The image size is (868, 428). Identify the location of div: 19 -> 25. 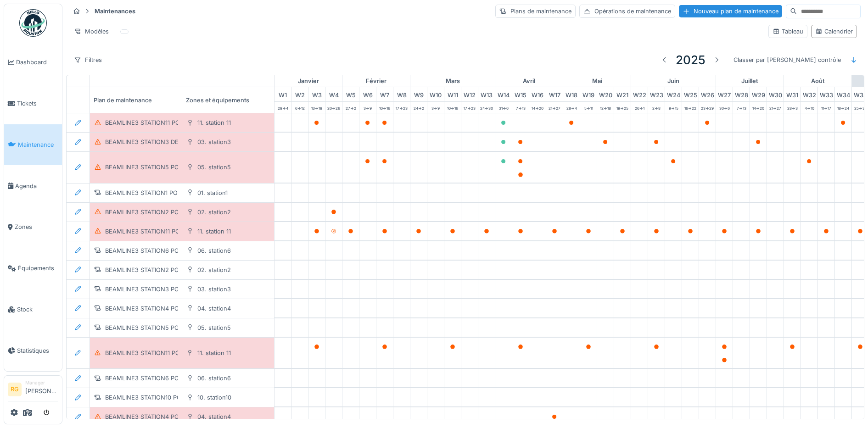
(622, 107).